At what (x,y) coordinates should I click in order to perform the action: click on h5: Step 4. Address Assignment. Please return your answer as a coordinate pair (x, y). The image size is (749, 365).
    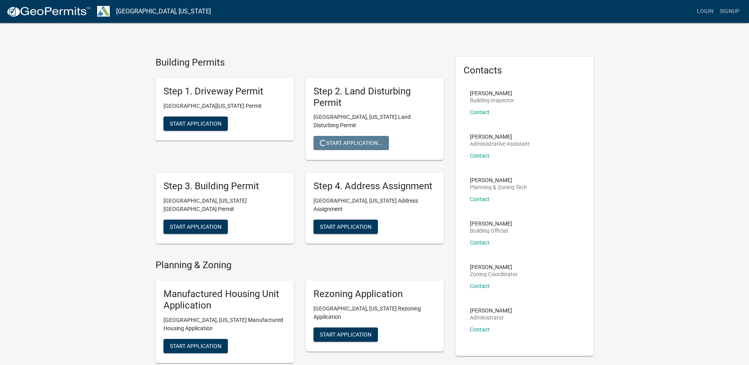
    Looking at the image, I should click on (375, 186).